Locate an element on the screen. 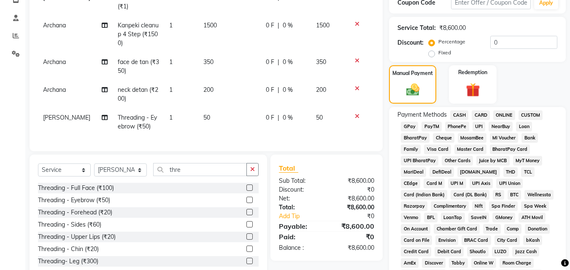  span: PhonePe is located at coordinates (457, 126).